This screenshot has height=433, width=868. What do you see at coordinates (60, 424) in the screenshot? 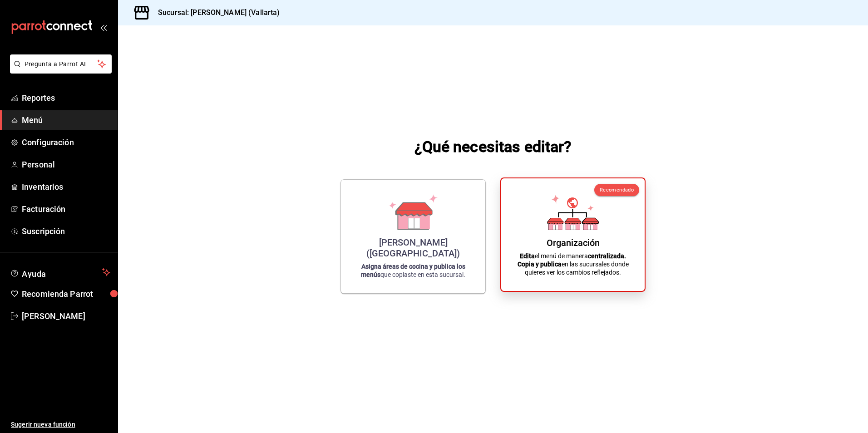
I see `span: Sugerir nueva función` at bounding box center [60, 424].